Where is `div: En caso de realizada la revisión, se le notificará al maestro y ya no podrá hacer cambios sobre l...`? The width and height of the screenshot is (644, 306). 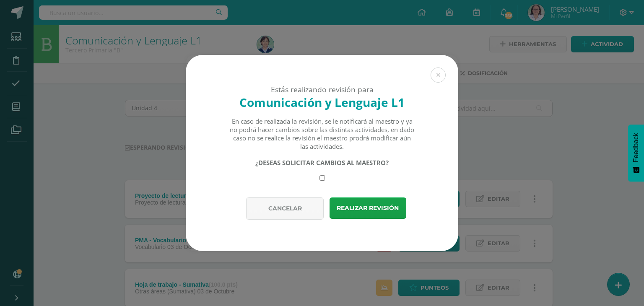 div: En caso de realizada la revisión, se le notificará al maestro y ya no podrá hacer cambios sobre l... is located at coordinates (322, 134).